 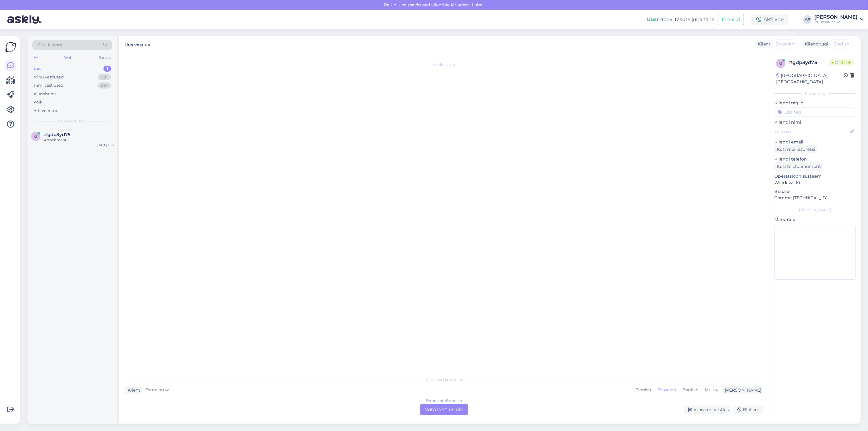 What do you see at coordinates (72, 121) in the screenshot?
I see `span: Uued vestlused` at bounding box center [72, 121].